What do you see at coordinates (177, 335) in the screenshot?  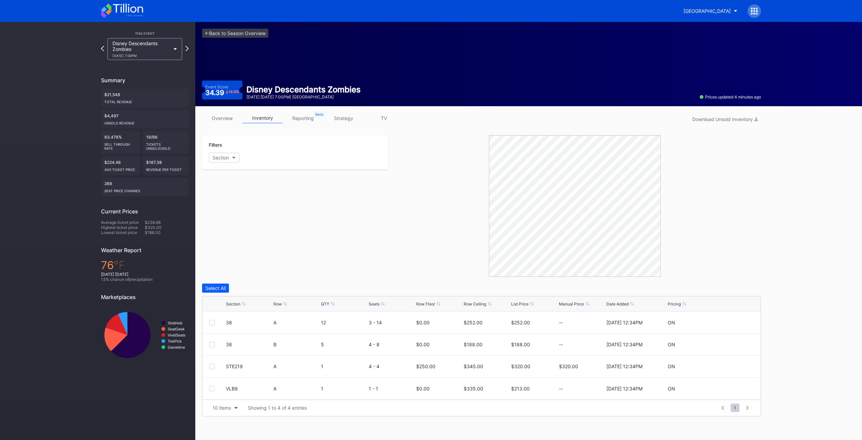 I see `text: VividSeats` at bounding box center [177, 335].